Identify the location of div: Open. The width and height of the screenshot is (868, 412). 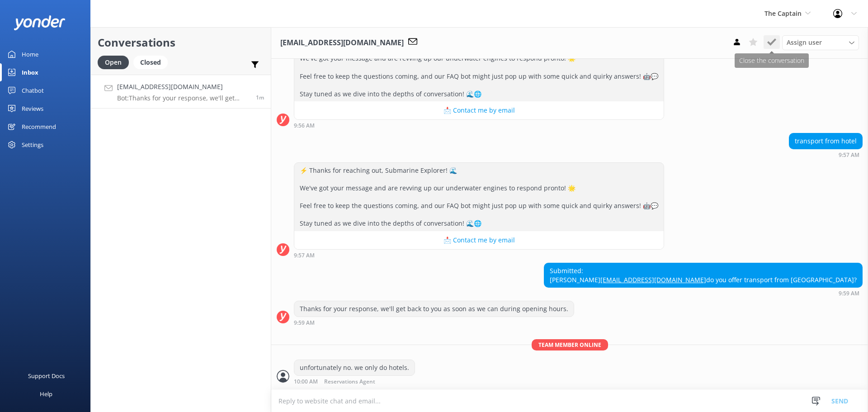
(113, 62).